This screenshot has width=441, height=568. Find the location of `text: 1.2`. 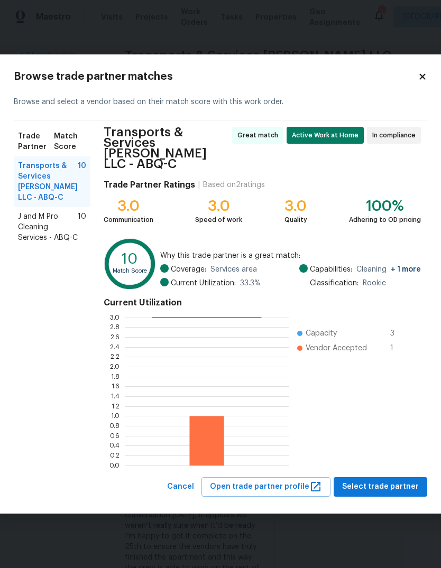

text: 1.2 is located at coordinates (115, 406).